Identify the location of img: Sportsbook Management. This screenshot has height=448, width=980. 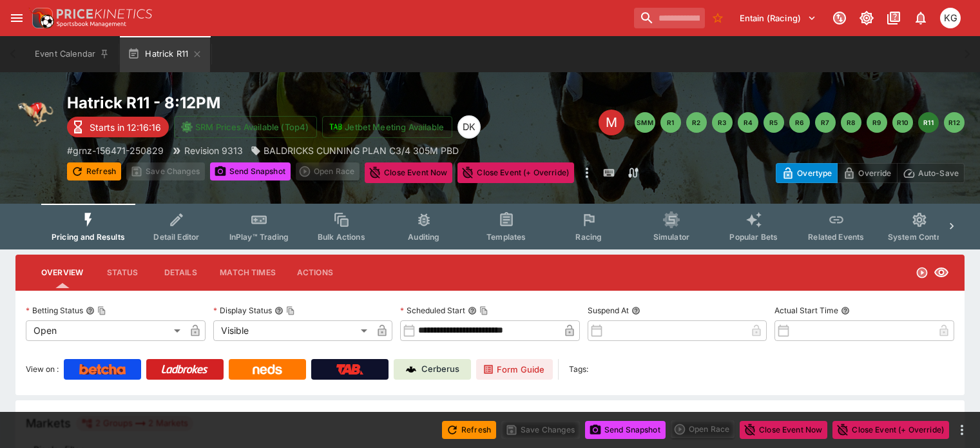
(91, 24).